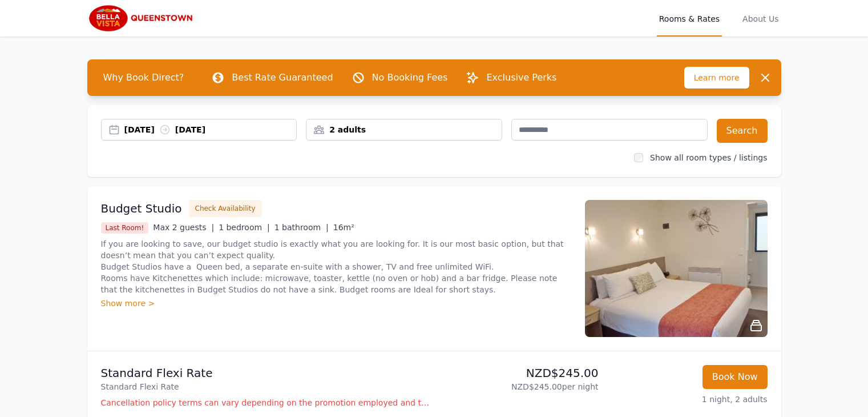  What do you see at coordinates (282, 77) in the screenshot?
I see `p: Best Rate Guaranteed` at bounding box center [282, 77].